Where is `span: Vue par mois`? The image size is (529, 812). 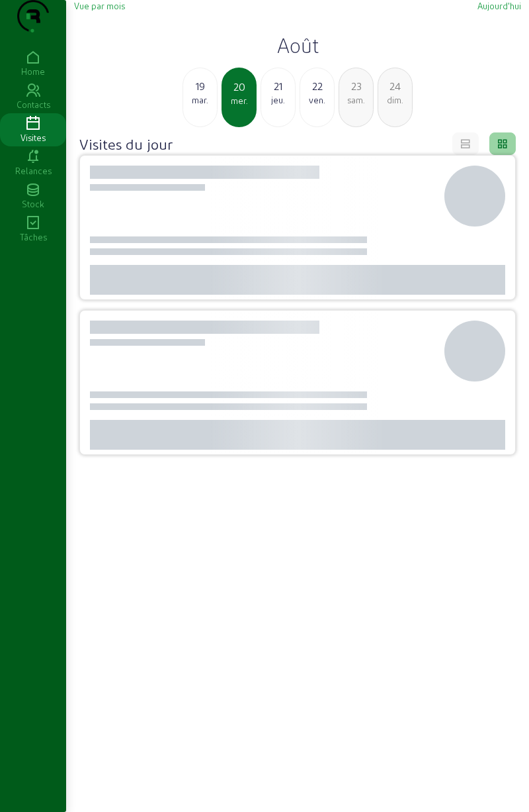
span: Vue par mois is located at coordinates (100, 6).